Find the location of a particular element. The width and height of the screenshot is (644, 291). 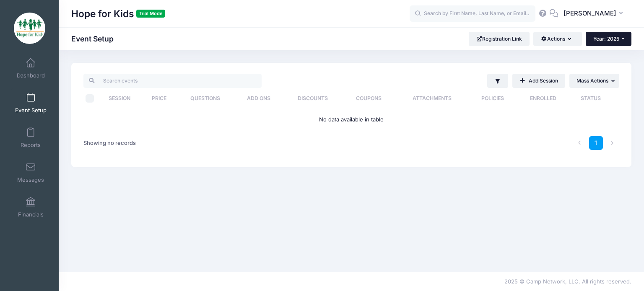

h1: Hope for Kids is located at coordinates (119, 13).